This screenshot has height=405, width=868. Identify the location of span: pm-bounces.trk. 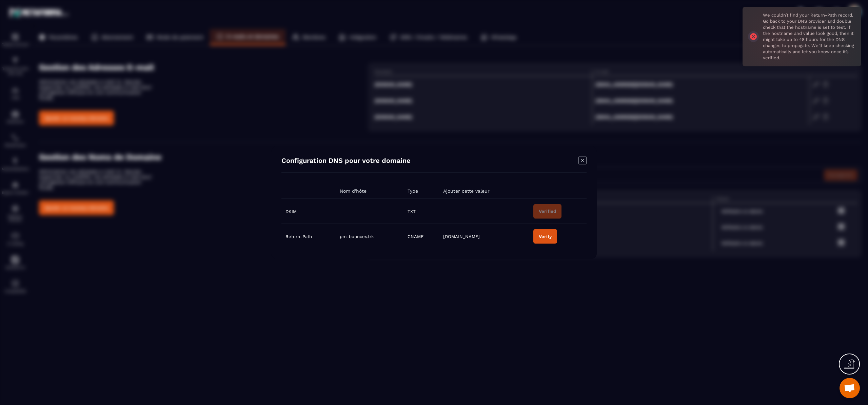
(357, 237).